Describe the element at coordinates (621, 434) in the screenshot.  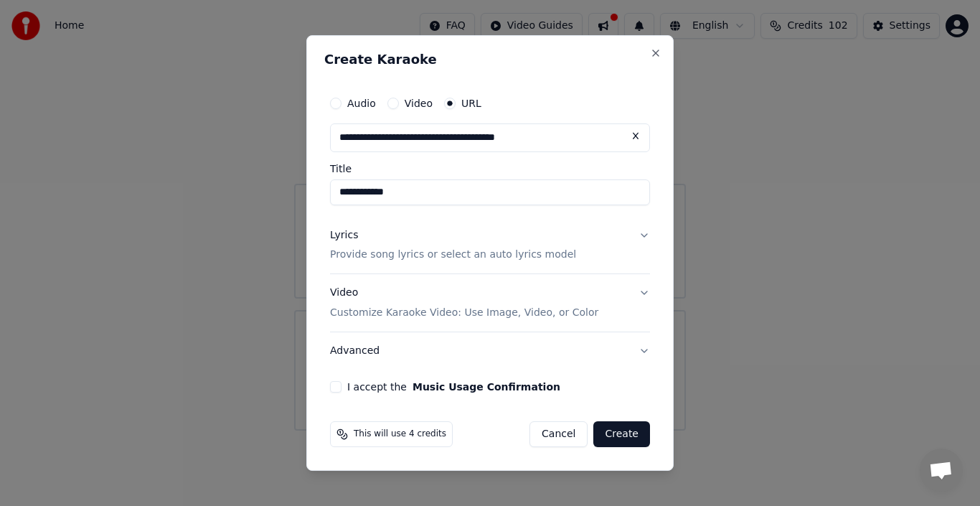
I see `button: Create` at that location.